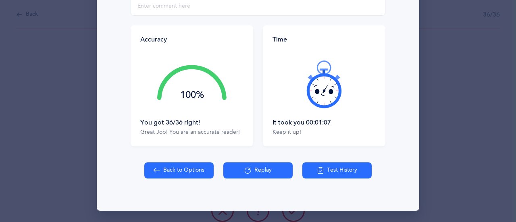  I want to click on div: Time, so click(324, 40).